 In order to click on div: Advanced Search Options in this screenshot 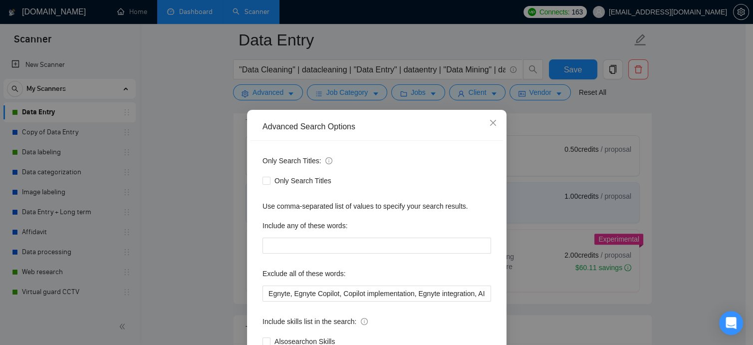, I will do `click(377, 127)`.